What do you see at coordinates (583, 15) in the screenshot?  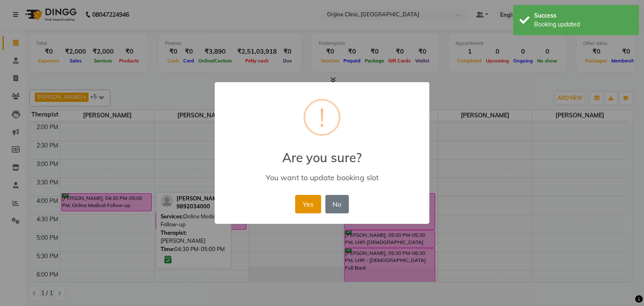 I see `div: Success` at bounding box center [583, 15].